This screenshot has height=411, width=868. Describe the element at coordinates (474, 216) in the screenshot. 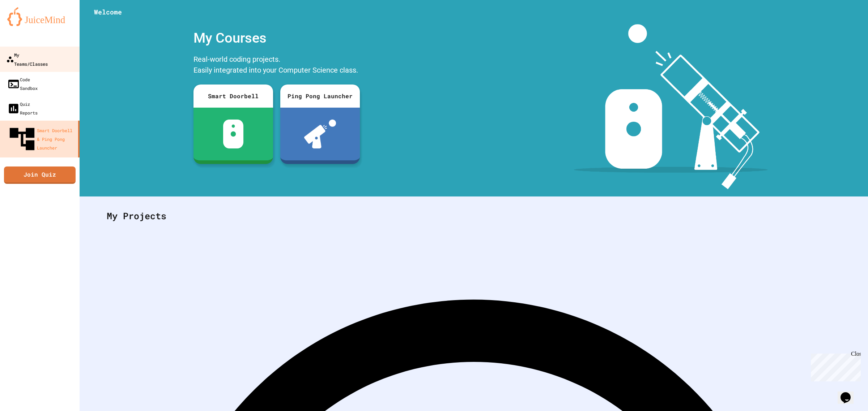

I see `div: My Projects` at that location.